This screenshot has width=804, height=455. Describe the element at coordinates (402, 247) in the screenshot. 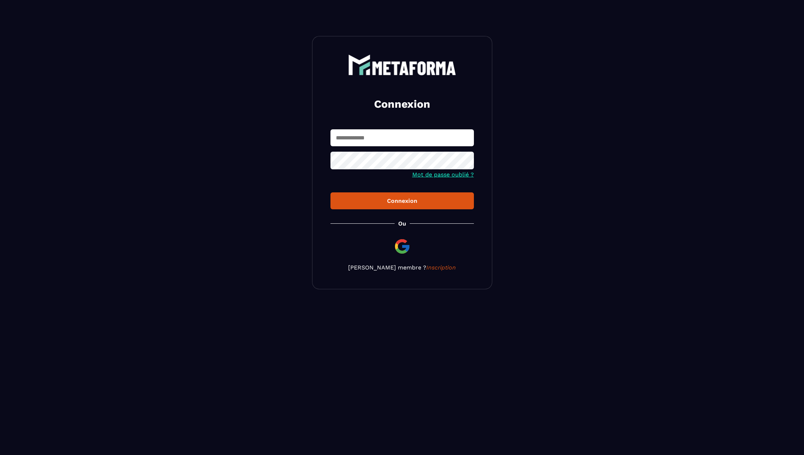

I see `img: google` at that location.